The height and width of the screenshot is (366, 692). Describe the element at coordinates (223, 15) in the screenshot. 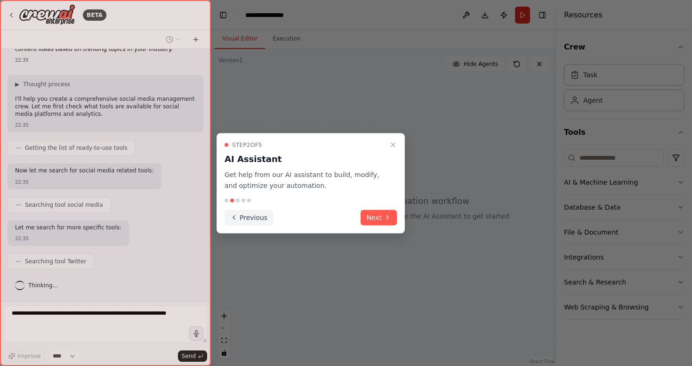

I see `button: Hide left sidebar` at that location.